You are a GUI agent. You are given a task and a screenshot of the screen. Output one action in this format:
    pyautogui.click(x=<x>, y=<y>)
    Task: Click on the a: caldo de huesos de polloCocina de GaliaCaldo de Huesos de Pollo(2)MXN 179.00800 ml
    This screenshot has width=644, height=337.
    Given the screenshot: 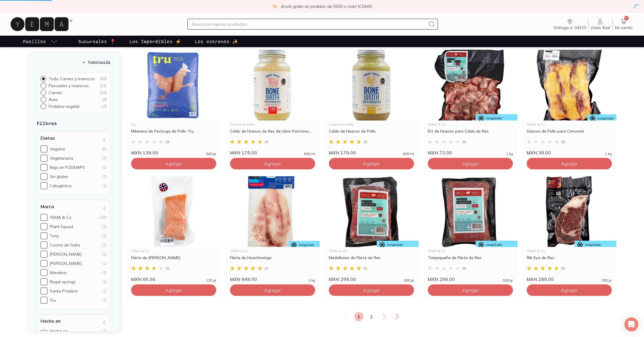 What is the action you would take?
    pyautogui.click(x=371, y=103)
    